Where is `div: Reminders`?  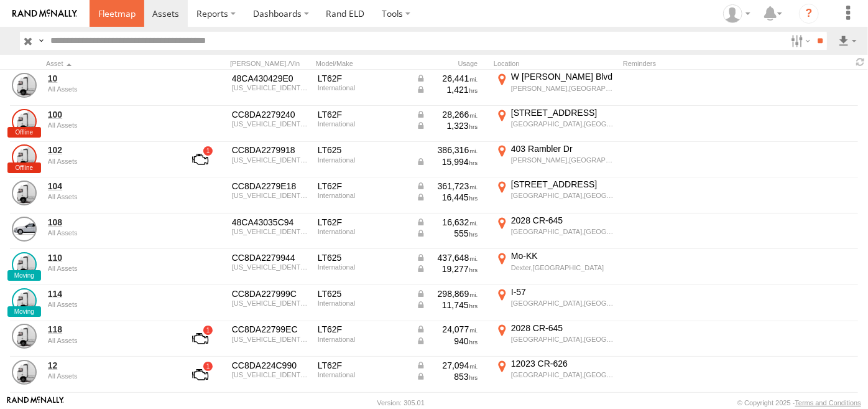
div: Reminders is located at coordinates (683, 63).